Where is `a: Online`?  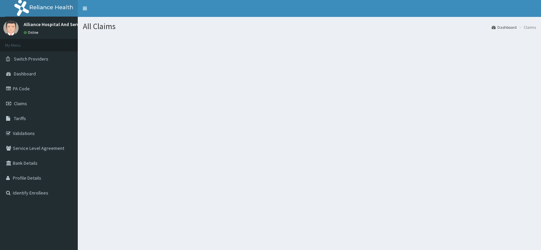 a: Online is located at coordinates (32, 32).